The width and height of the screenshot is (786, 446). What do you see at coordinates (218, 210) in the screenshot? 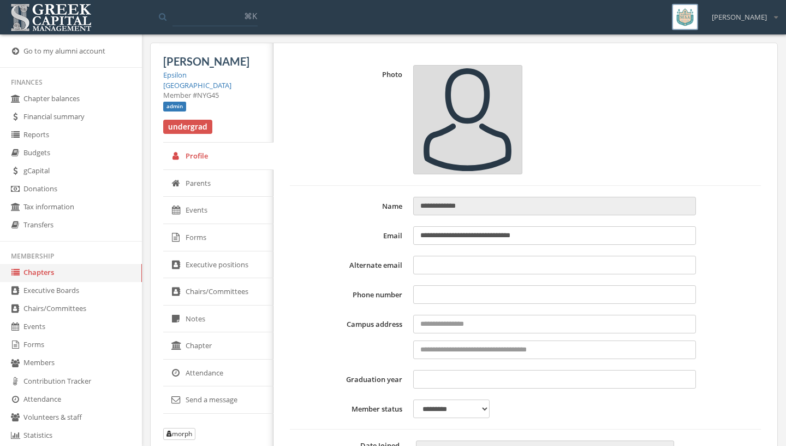
I see `a: Events` at bounding box center [218, 210].